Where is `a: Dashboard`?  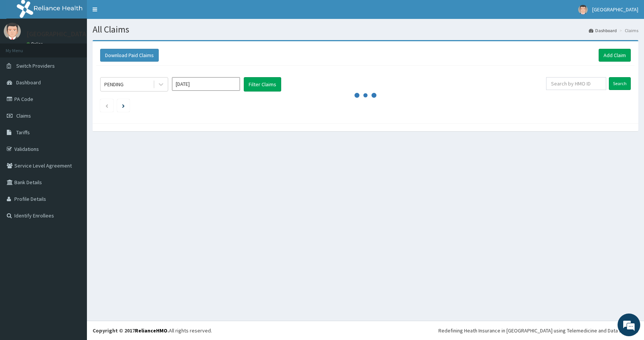
a: Dashboard is located at coordinates (603, 30).